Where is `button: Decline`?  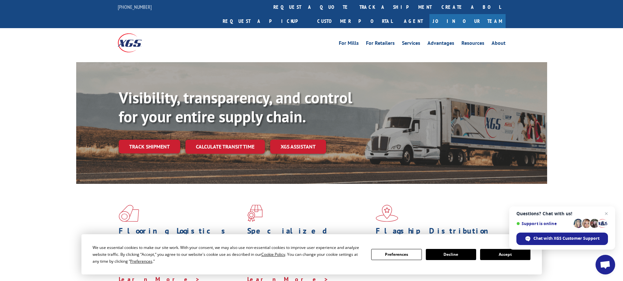
button: Decline is located at coordinates (451, 254).